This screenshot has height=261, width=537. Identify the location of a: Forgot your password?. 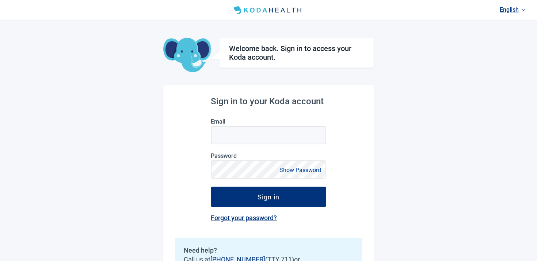
(244, 218).